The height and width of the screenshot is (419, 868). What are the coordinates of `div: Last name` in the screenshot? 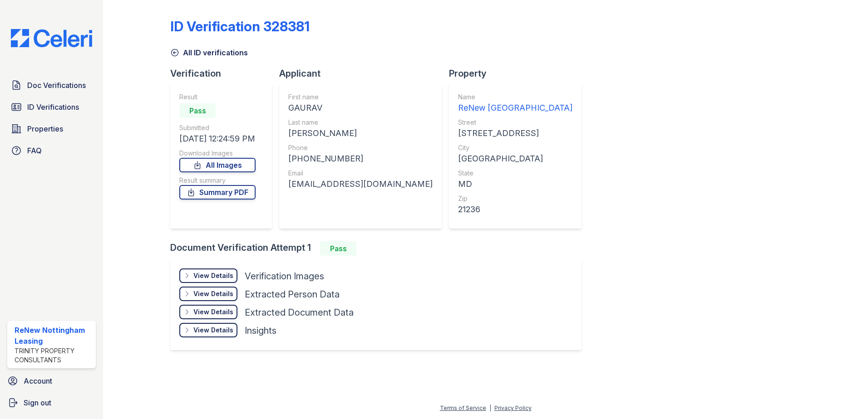 It's located at (361, 122).